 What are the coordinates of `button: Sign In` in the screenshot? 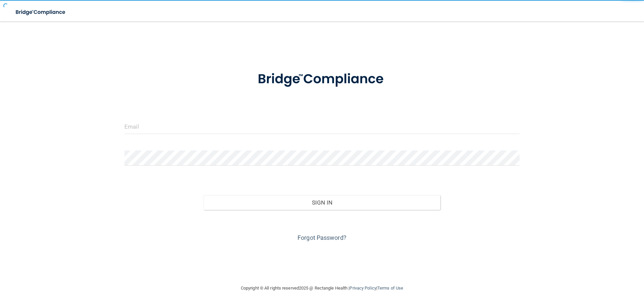 It's located at (322, 202).